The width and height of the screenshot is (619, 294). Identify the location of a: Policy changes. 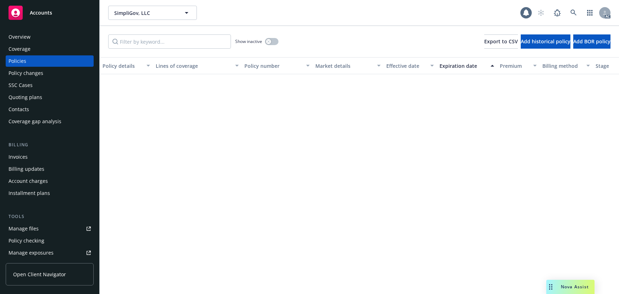
(50, 73).